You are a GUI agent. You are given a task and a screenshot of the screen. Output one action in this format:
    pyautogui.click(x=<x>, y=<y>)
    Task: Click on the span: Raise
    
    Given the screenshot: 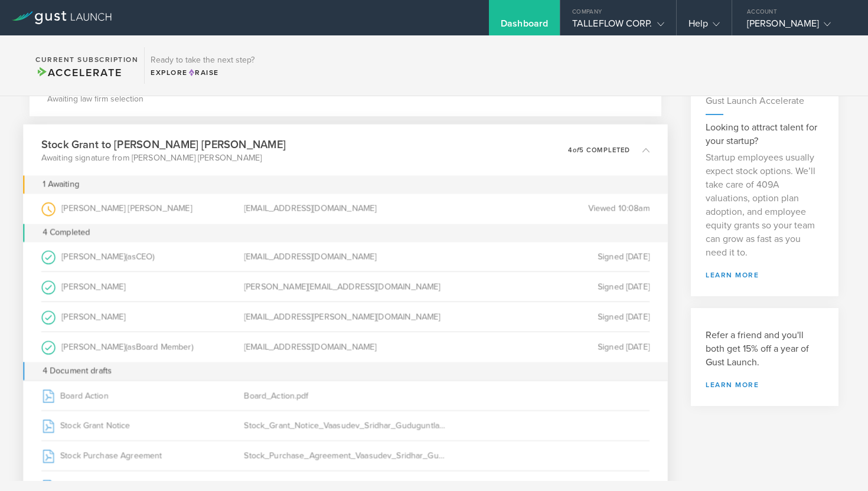 What is the action you would take?
    pyautogui.click(x=203, y=72)
    